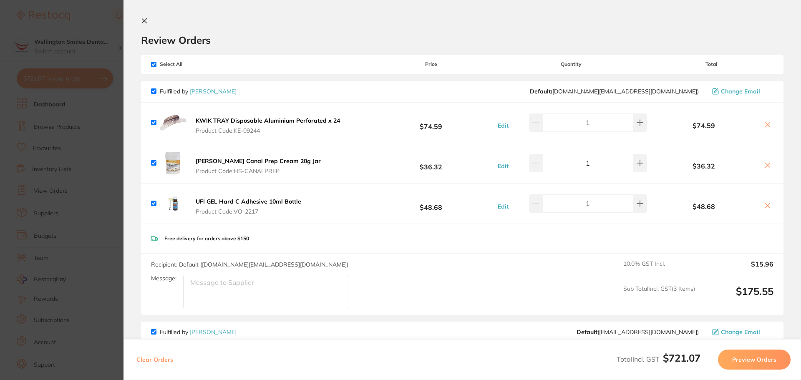 This screenshot has width=801, height=380. Describe the element at coordinates (738, 297) in the screenshot. I see `output: $175.55` at that location.